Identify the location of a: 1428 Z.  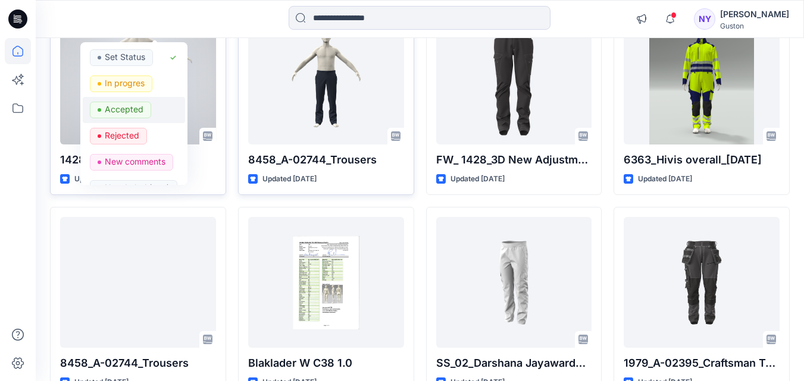
(138, 79).